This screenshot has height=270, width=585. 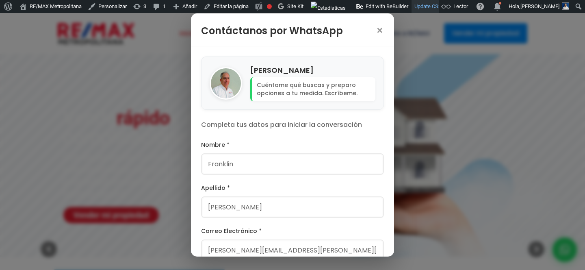 I want to click on span: Site Kit, so click(x=295, y=6).